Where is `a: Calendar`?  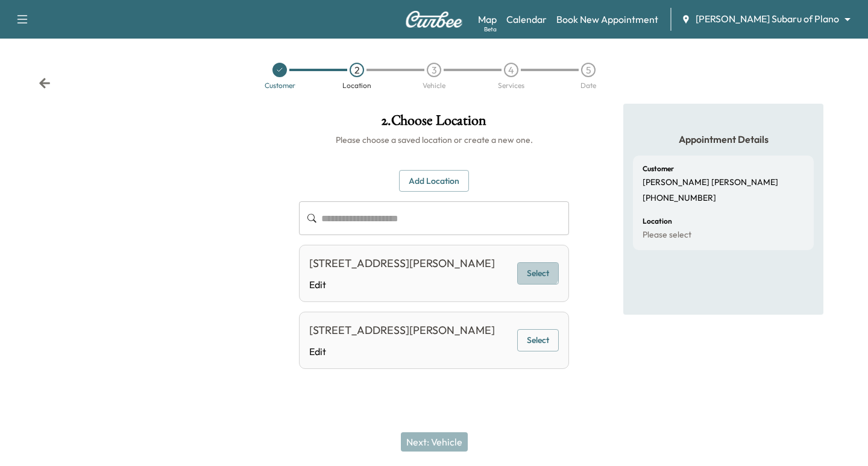
a: Calendar is located at coordinates (526, 19).